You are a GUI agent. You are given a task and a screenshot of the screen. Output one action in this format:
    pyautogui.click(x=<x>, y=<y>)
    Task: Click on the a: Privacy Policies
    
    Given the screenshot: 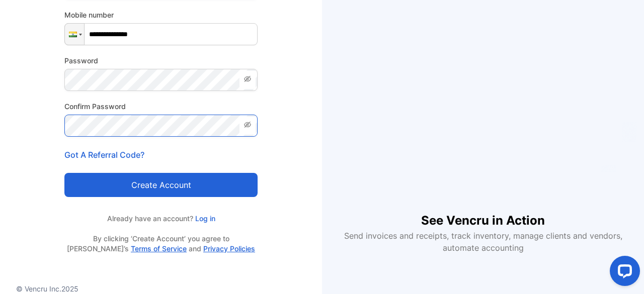 What is the action you would take?
    pyautogui.click(x=229, y=248)
    